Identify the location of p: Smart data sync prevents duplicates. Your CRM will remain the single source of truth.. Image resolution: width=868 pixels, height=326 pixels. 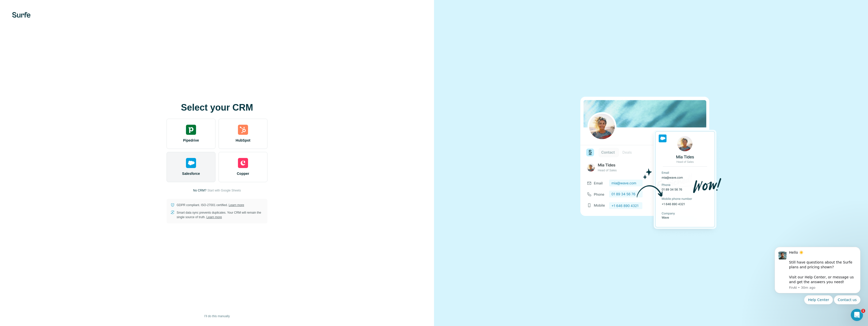
(220, 215).